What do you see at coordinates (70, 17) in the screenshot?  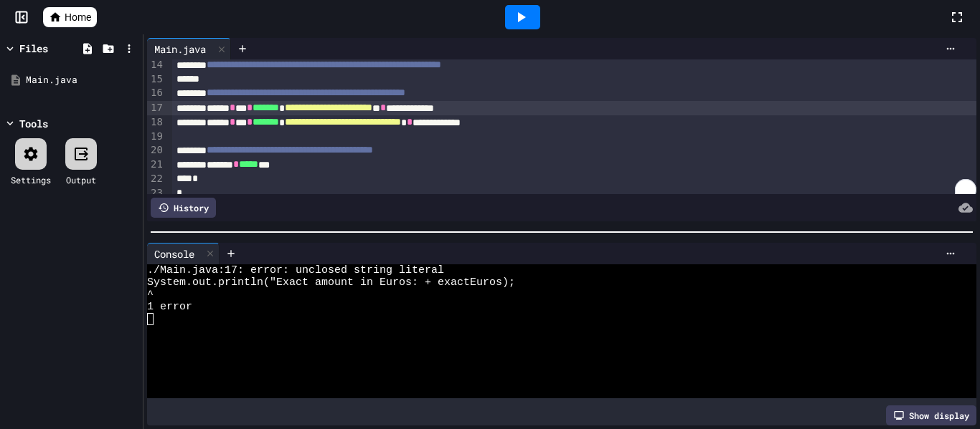 I see `a: Home` at bounding box center [70, 17].